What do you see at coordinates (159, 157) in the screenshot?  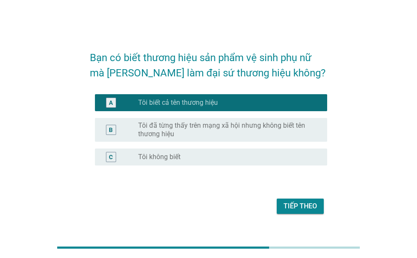 I see `label: Tôi không biết` at bounding box center [159, 157].